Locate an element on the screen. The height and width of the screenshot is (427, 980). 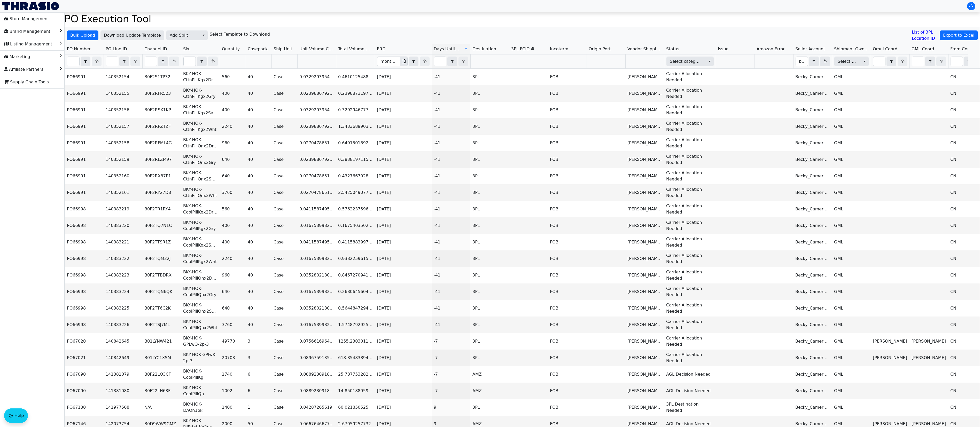
td: B0F2RSX1KP is located at coordinates (162, 110).